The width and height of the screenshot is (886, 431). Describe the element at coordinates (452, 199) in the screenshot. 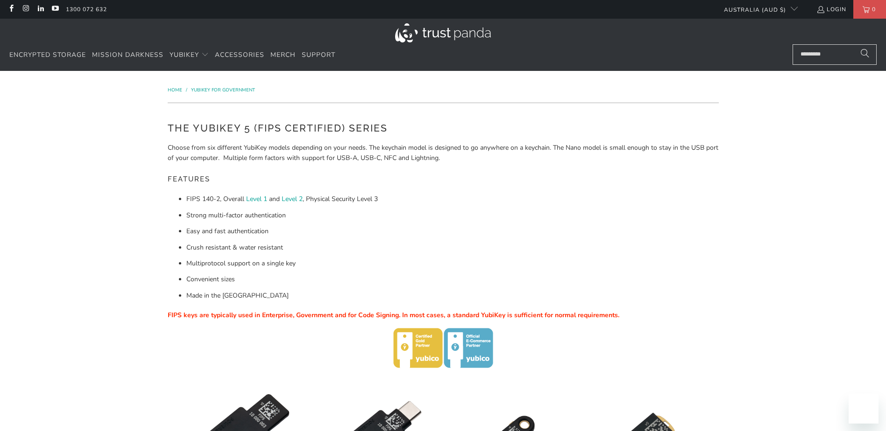

I see `li: FIPS 140-2, Overall and , Physical Security Level 3` at that location.